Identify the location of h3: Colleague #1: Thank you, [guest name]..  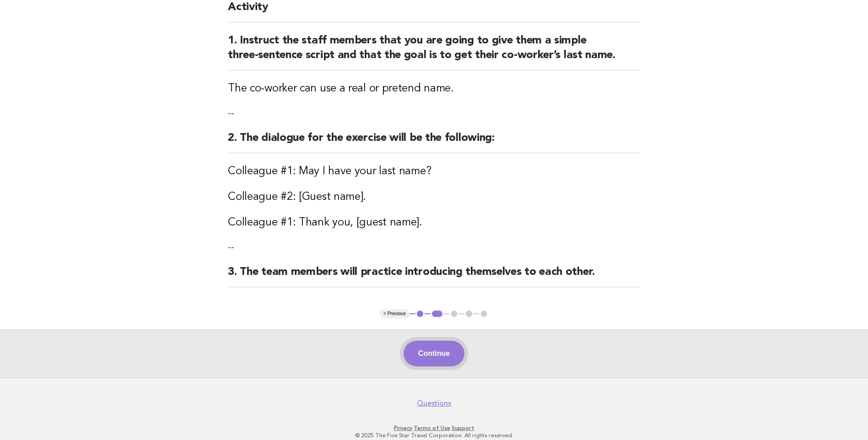
(434, 223).